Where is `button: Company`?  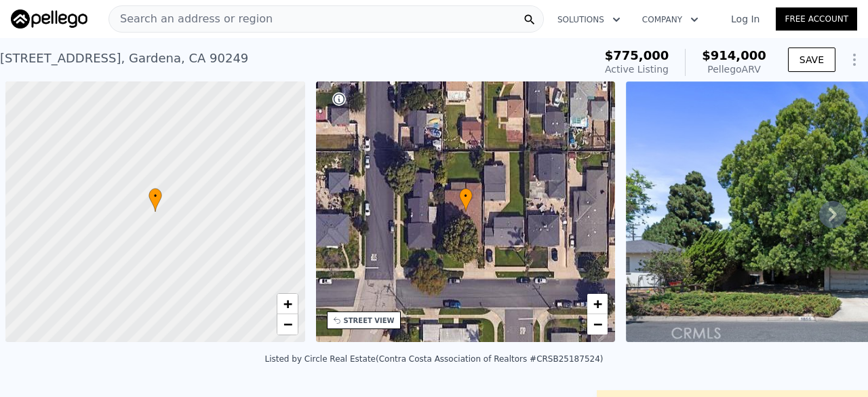 button: Company is located at coordinates (670, 20).